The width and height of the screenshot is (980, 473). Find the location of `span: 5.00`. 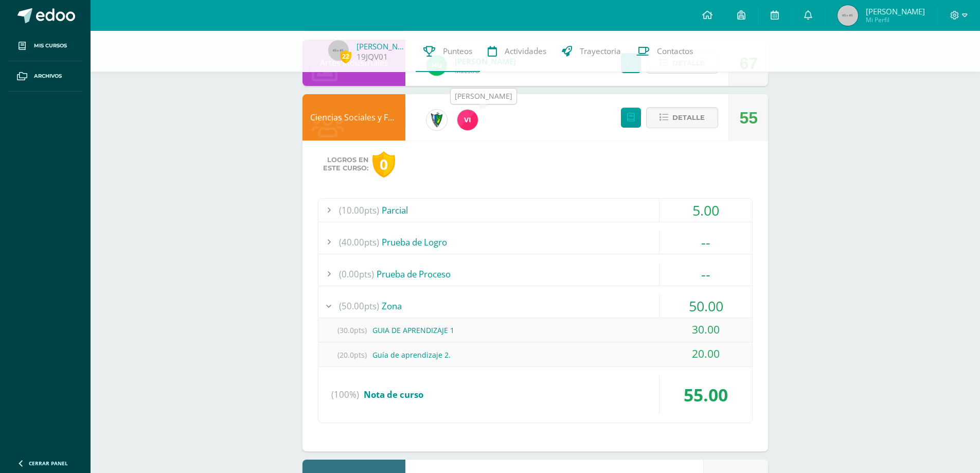

span: 5.00 is located at coordinates (705, 210).